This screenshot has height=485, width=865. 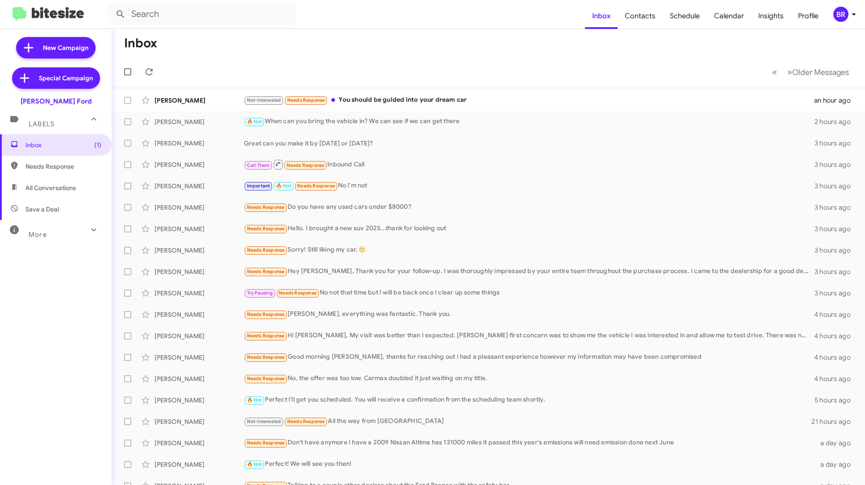 I want to click on div: Sorry! Still liking my car.🙂, so click(x=529, y=250).